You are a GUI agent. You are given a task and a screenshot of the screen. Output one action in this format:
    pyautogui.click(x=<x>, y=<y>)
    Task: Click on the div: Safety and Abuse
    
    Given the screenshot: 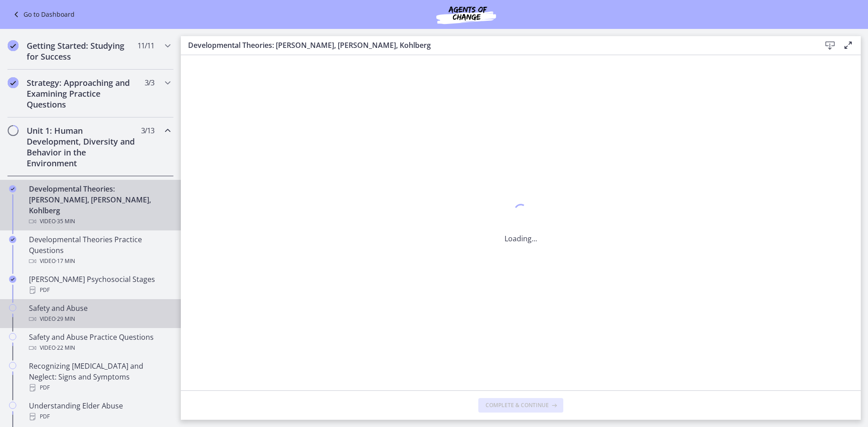 What is the action you would take?
    pyautogui.click(x=99, y=314)
    